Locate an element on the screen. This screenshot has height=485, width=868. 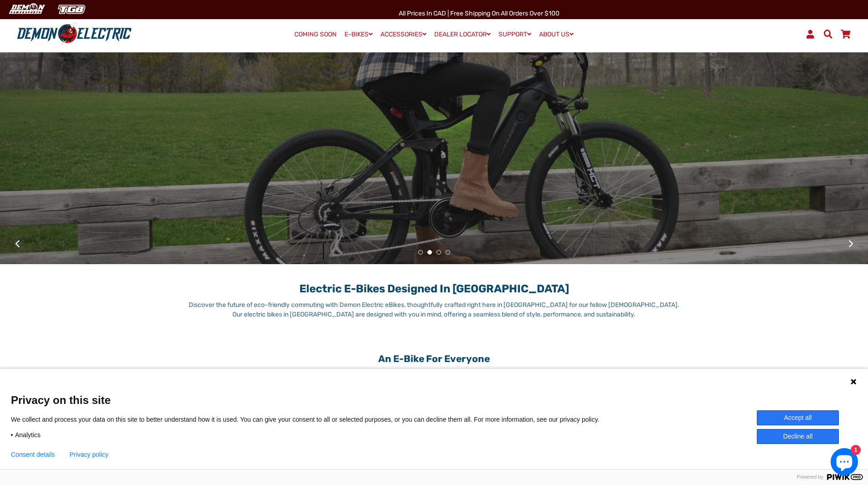
img: Demon Electric is located at coordinates (26, 9).